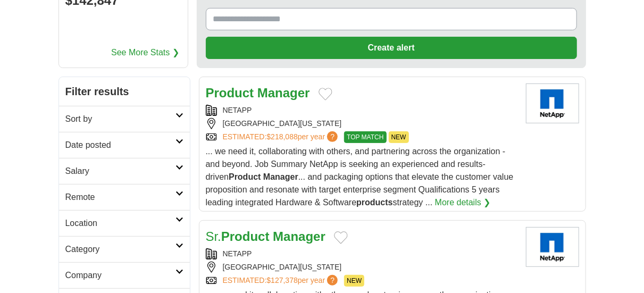 This screenshot has width=644, height=293. Describe the element at coordinates (282, 137) in the screenshot. I see `span: $218,088` at that location.